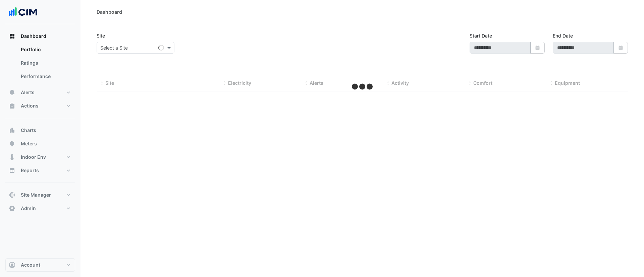 This screenshot has height=277, width=644. What do you see at coordinates (12, 92) in the screenshot?
I see `app-icon: Alerts` at bounding box center [12, 92].